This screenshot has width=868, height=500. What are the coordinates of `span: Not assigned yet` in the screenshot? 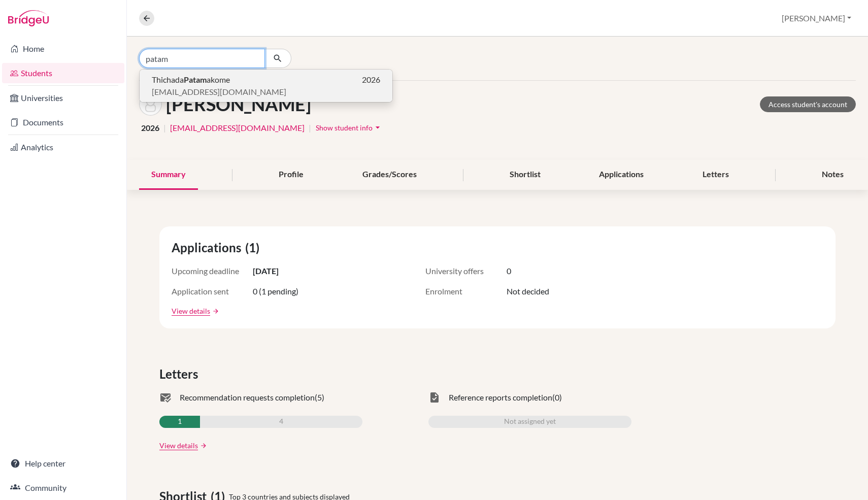 It's located at (530, 422).